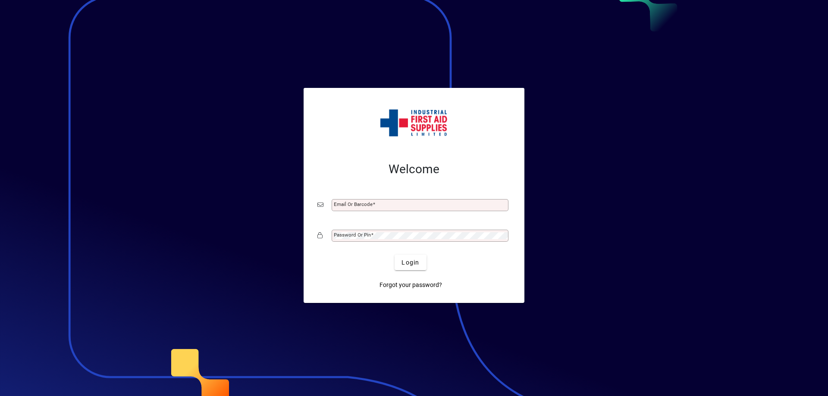 The width and height of the screenshot is (828, 396). I want to click on h2: Welcome, so click(414, 169).